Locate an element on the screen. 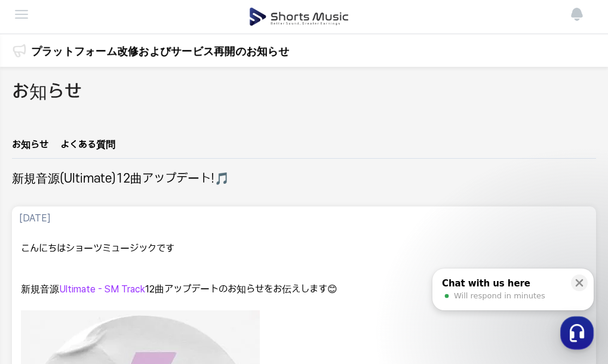  img: 알림 is located at coordinates (577, 14).